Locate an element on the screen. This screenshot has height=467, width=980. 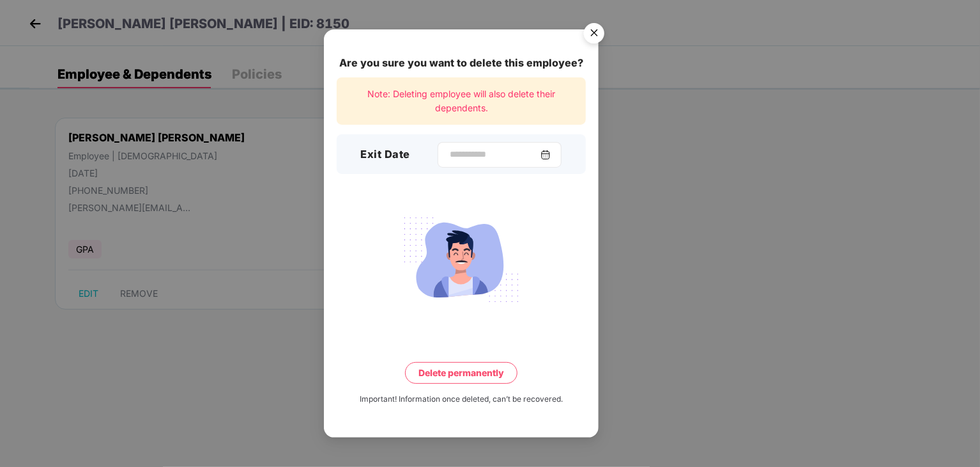
div: Are you sure you want to delete this employee? is located at coordinates (461, 62).